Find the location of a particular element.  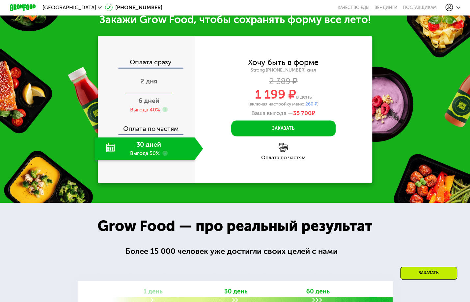

span: 6 дней is located at coordinates (149, 100).